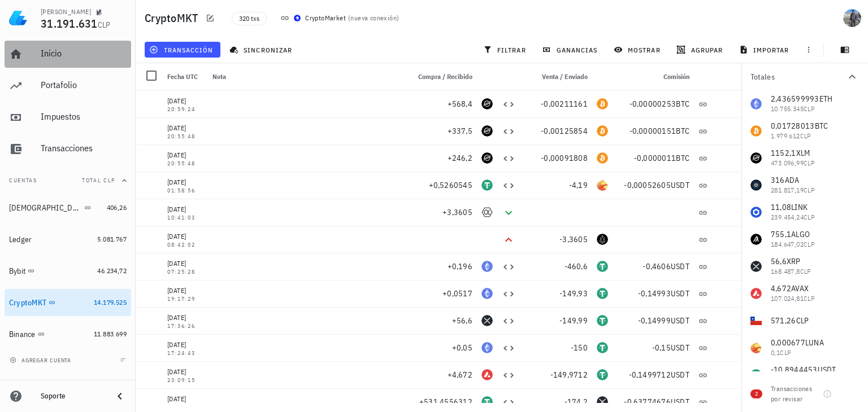 The width and height of the screenshot is (868, 412). Describe the element at coordinates (505, 50) in the screenshot. I see `button: filtrar` at that location.